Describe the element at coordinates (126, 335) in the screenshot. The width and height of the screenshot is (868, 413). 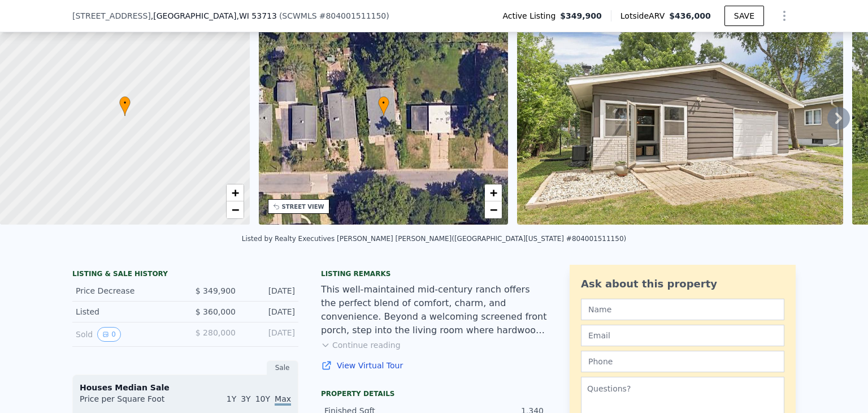
I see `div: Sold` at that location.